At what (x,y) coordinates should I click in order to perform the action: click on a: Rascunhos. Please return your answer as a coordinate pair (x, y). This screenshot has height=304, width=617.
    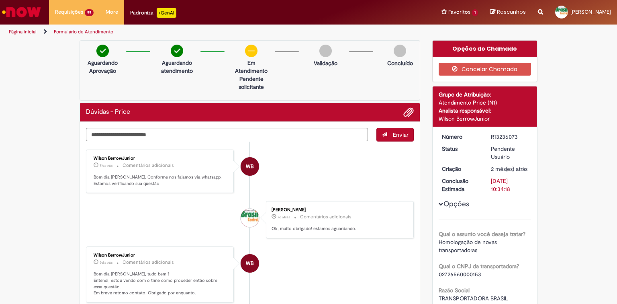
    Looking at the image, I should click on (508, 12).